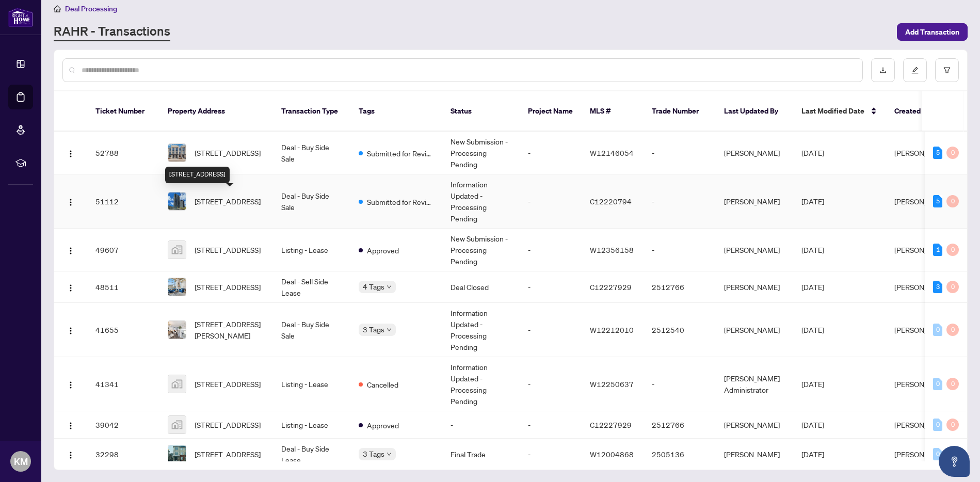  Describe the element at coordinates (481, 250) in the screenshot. I see `td: New Submission - Processing Pending` at that location.